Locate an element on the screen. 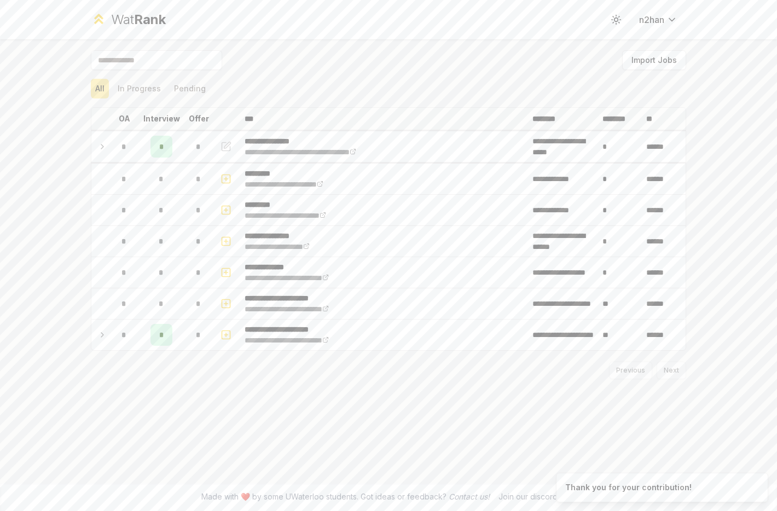 Image resolution: width=777 pixels, height=511 pixels. span: Rank is located at coordinates (150, 19).